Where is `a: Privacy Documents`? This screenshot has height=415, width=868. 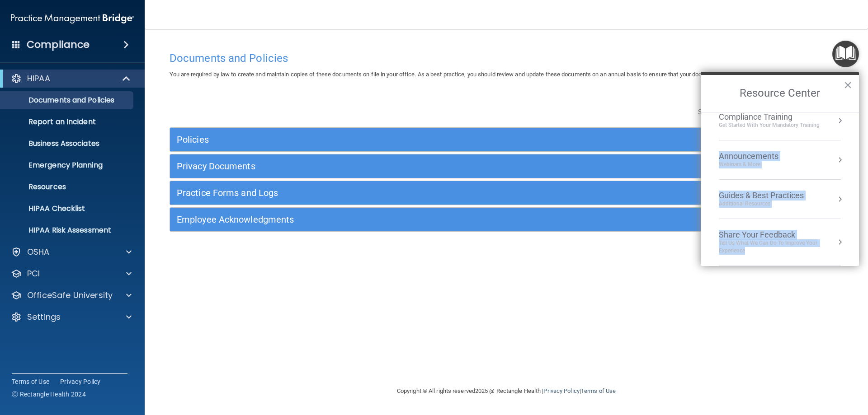 a: Privacy Documents is located at coordinates (507, 167).